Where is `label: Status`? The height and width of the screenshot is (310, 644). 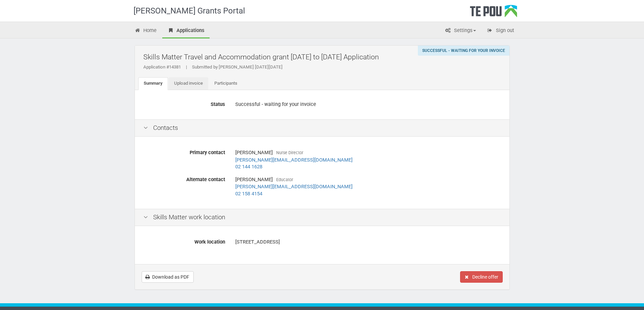
label: Status is located at coordinates (184, 103).